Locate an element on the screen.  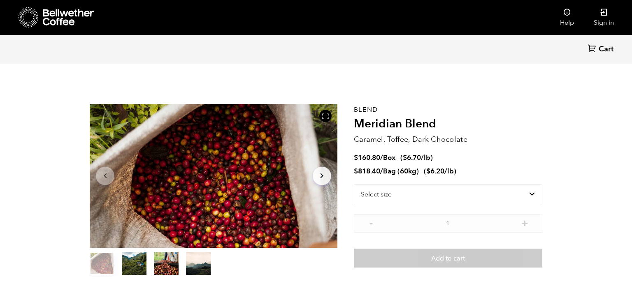
span: Box is located at coordinates (389, 158).